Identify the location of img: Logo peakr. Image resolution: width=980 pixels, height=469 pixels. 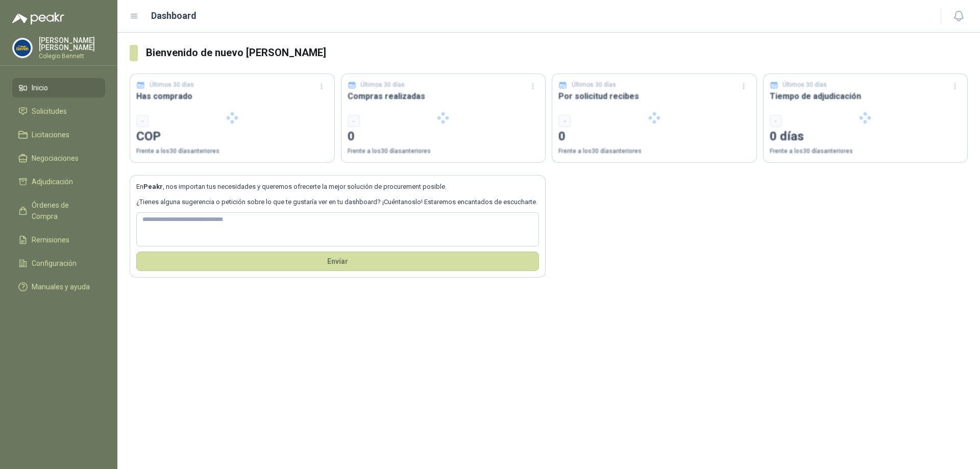
(38, 19).